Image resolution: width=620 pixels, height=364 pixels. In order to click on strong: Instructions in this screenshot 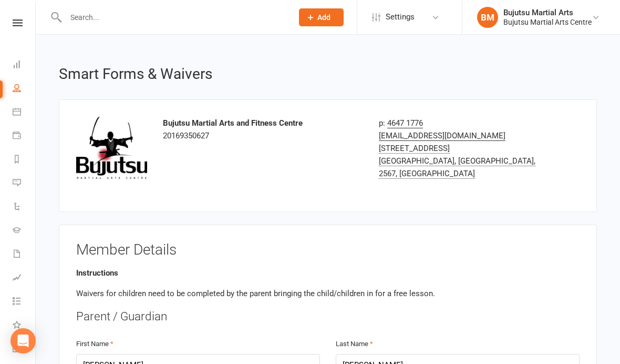, I will do `click(97, 273)`.